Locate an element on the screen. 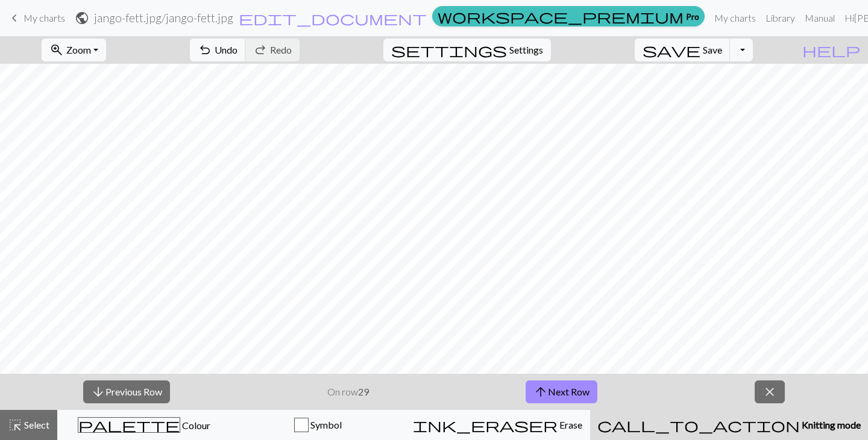 This screenshot has height=440, width=868. span: undo is located at coordinates (205, 50).